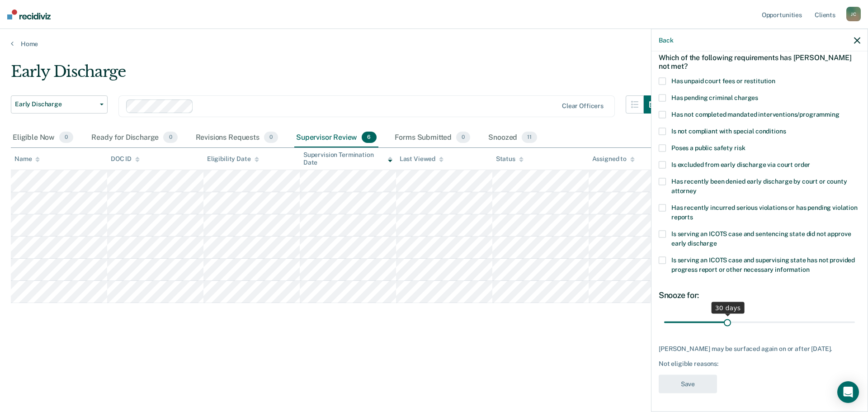  Describe the element at coordinates (756, 114) in the screenshot. I see `span: Has not completed mandated interventions/programming` at that location.